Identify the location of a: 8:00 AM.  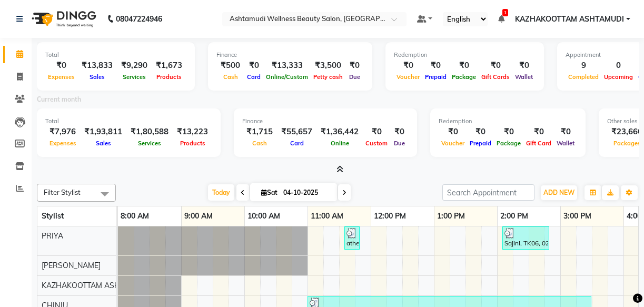
(135, 216).